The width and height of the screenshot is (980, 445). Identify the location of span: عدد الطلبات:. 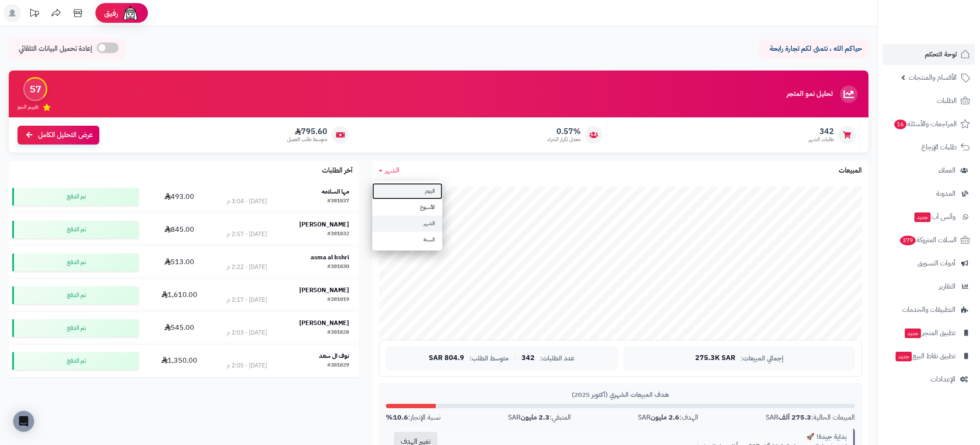
(557, 358).